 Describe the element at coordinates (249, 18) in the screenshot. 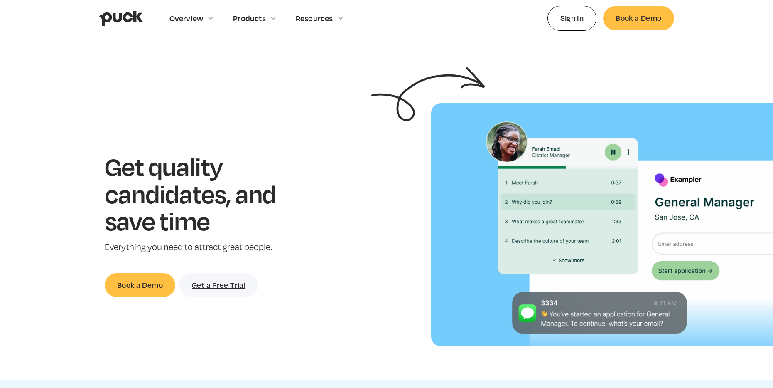

I see `div: Products` at that location.